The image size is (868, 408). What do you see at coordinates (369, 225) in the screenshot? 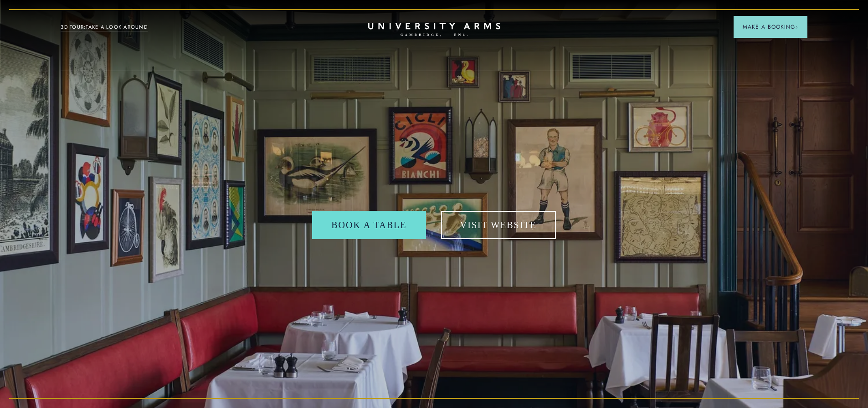
I see `a: Book a table` at bounding box center [369, 225].